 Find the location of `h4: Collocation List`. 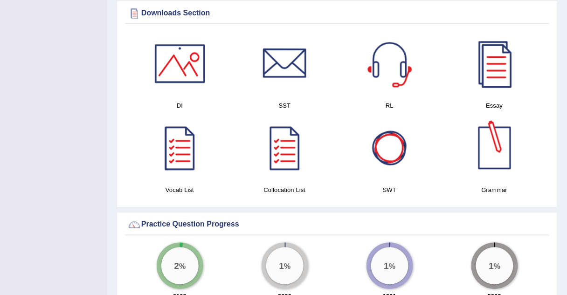

h4: Collocation List is located at coordinates (284, 190).